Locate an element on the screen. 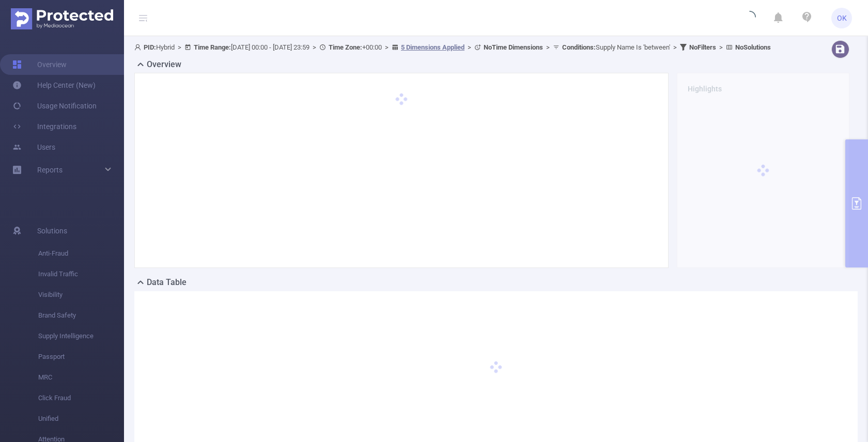  h2: Data Table is located at coordinates (166, 282).